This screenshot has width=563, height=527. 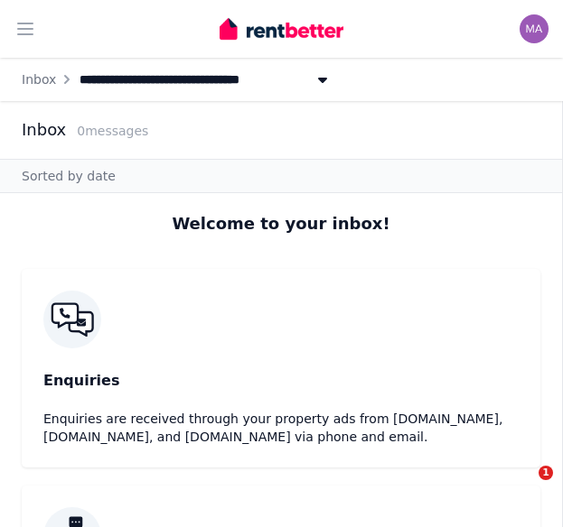 I want to click on a: Inbox, so click(x=39, y=79).